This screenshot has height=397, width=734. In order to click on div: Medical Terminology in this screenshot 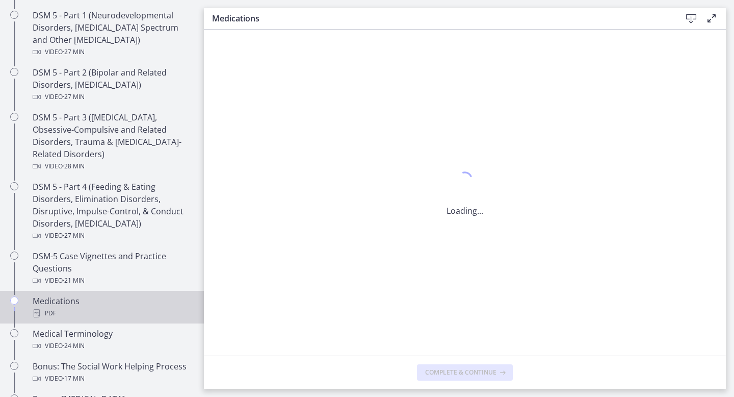, I will do `click(112, 339)`.